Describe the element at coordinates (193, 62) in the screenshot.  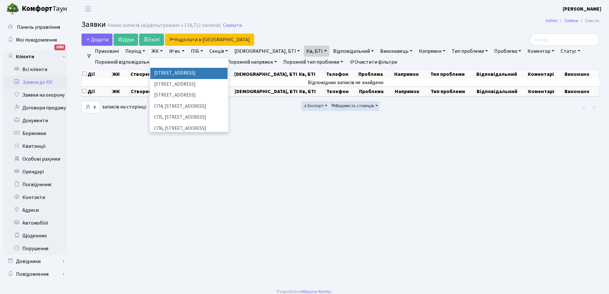
I see `a: Порожній виконавець` at that location.